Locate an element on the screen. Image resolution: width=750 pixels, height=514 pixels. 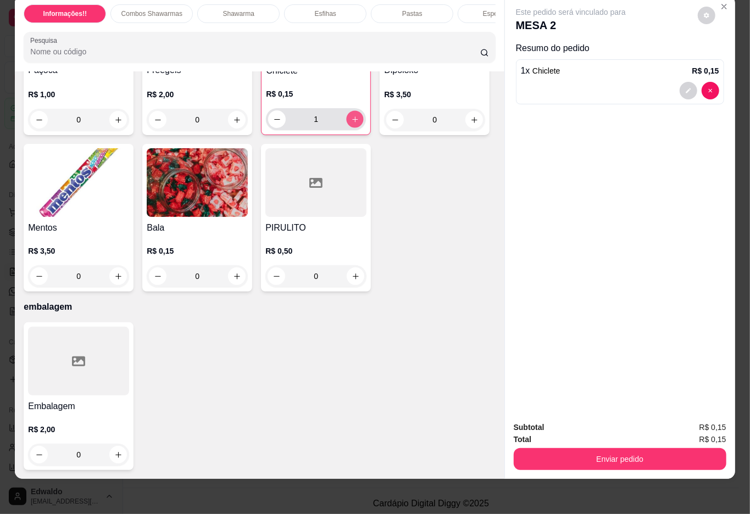
input: Pesquisa is located at coordinates (255, 52).